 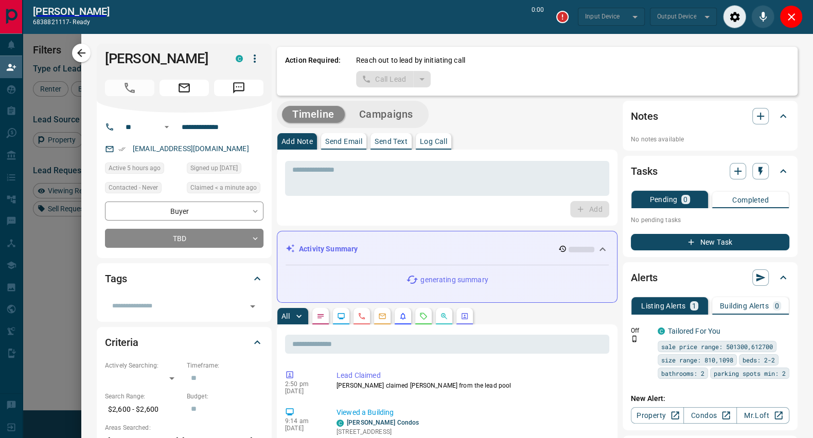 What do you see at coordinates (694, 331) in the screenshot?
I see `a: Tailored For You` at bounding box center [694, 331].